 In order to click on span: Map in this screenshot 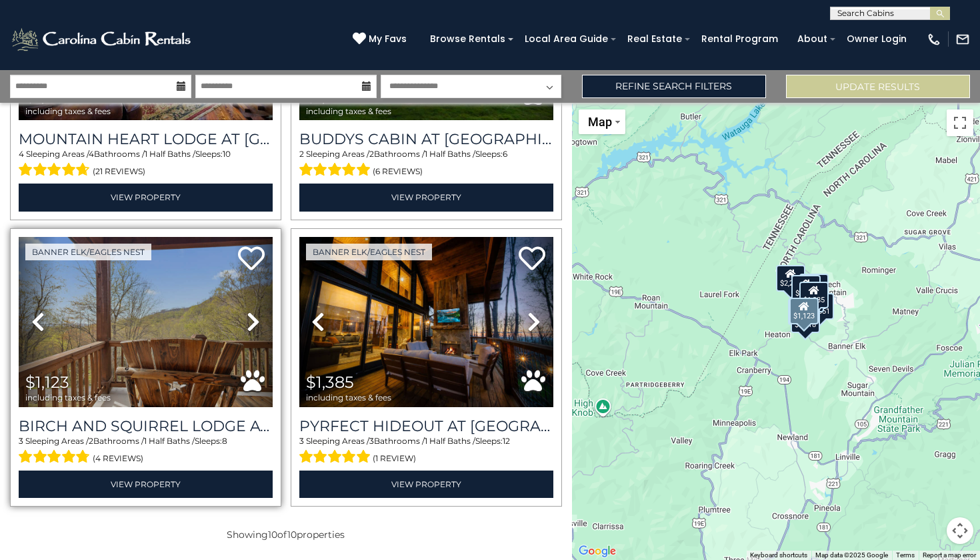, I will do `click(600, 122)`.